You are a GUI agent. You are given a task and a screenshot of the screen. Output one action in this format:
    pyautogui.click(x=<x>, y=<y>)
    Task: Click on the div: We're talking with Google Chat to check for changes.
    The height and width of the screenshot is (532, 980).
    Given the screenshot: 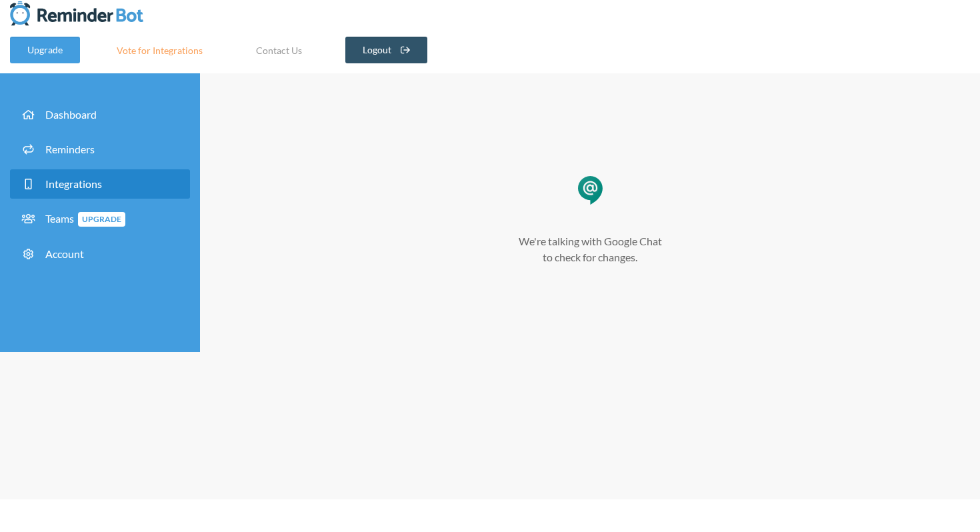 What is the action you would take?
    pyautogui.click(x=590, y=249)
    